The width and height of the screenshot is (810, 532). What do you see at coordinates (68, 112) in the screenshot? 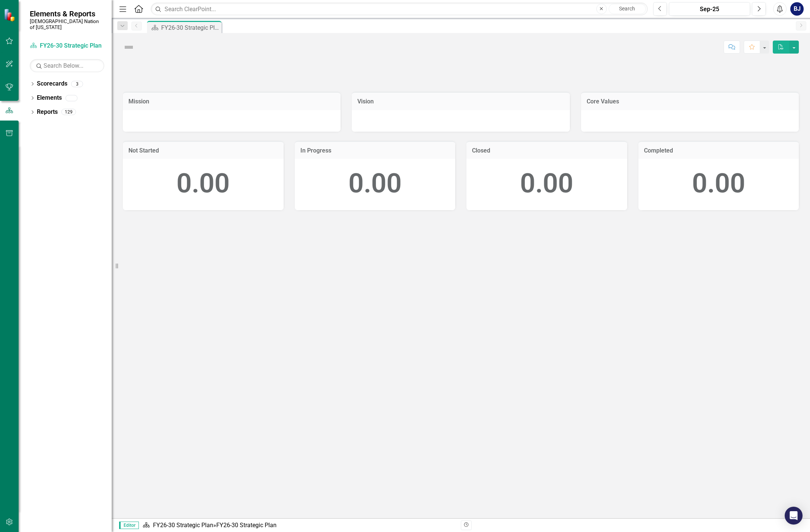
I see `div: 129` at bounding box center [68, 112].